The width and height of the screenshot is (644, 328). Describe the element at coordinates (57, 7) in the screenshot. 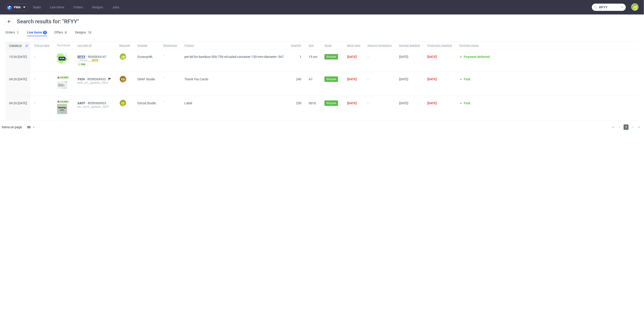

I see `a: Line Items` at that location.